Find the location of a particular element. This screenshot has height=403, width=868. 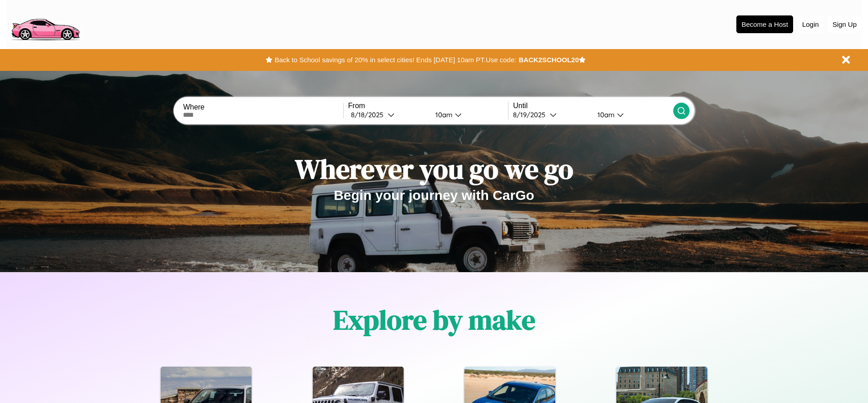

button: Sign Up is located at coordinates (845, 24).